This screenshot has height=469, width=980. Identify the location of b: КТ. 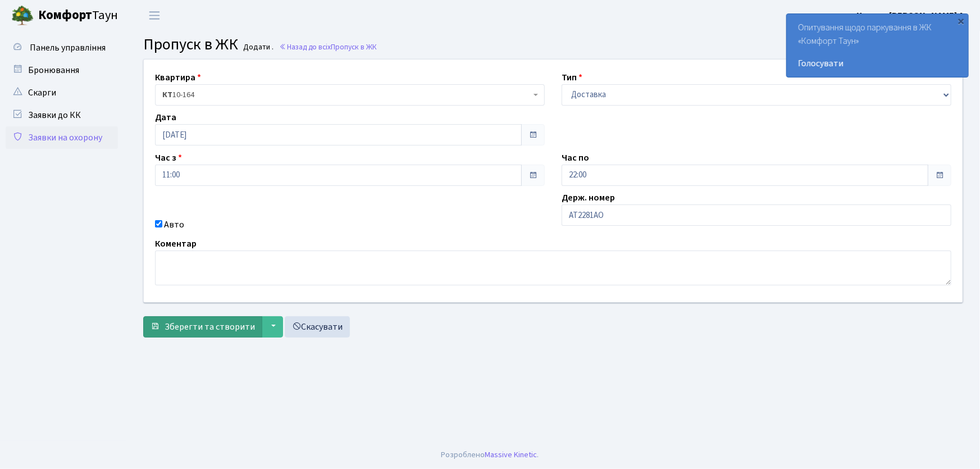
(167, 95).